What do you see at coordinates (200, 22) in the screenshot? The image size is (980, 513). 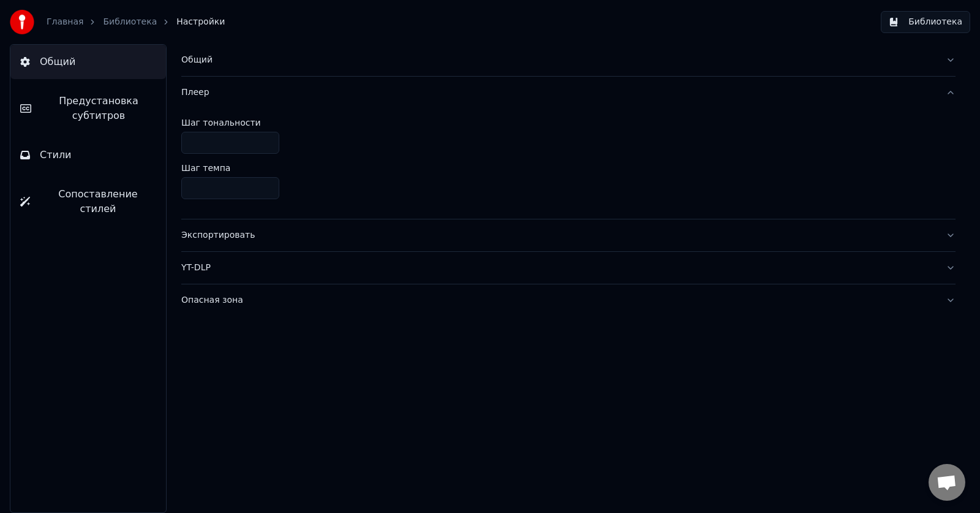 I see `span: Настройки` at bounding box center [200, 22].